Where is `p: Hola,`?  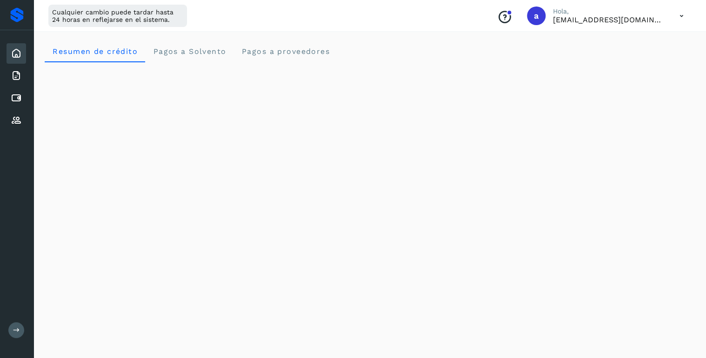
p: Hola, is located at coordinates (609, 11).